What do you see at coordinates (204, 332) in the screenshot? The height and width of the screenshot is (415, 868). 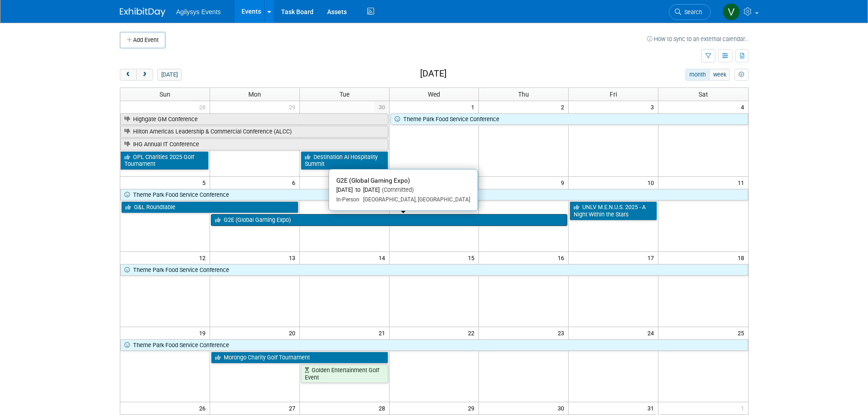 I see `span: 19` at bounding box center [204, 332].